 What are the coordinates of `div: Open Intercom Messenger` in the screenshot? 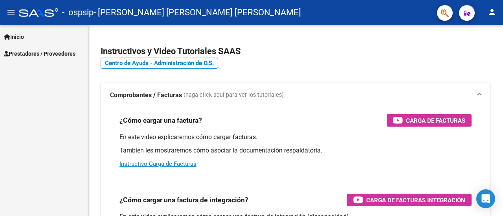 It's located at (485, 199).